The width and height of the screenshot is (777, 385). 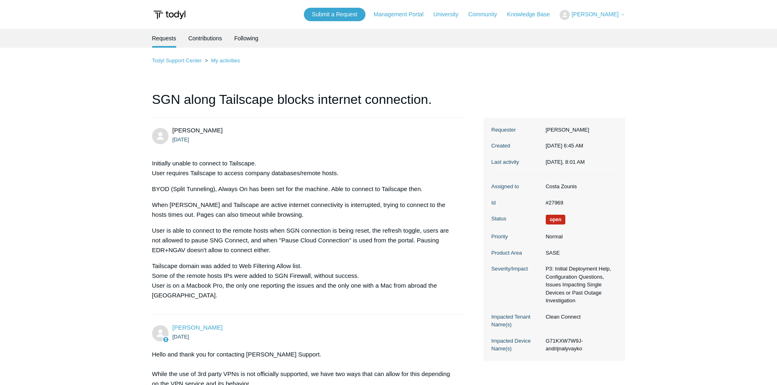 I want to click on dd: Clean Connect, so click(x=579, y=317).